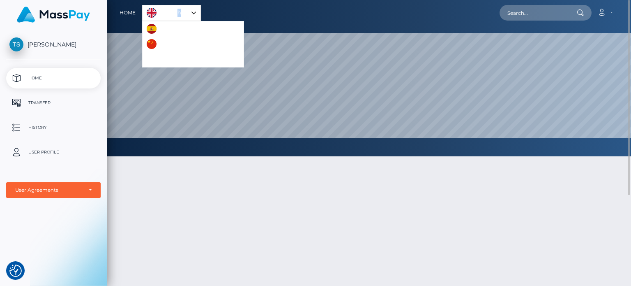 The height and width of the screenshot is (286, 631). What do you see at coordinates (538, 13) in the screenshot?
I see `input: Search...` at bounding box center [538, 13].